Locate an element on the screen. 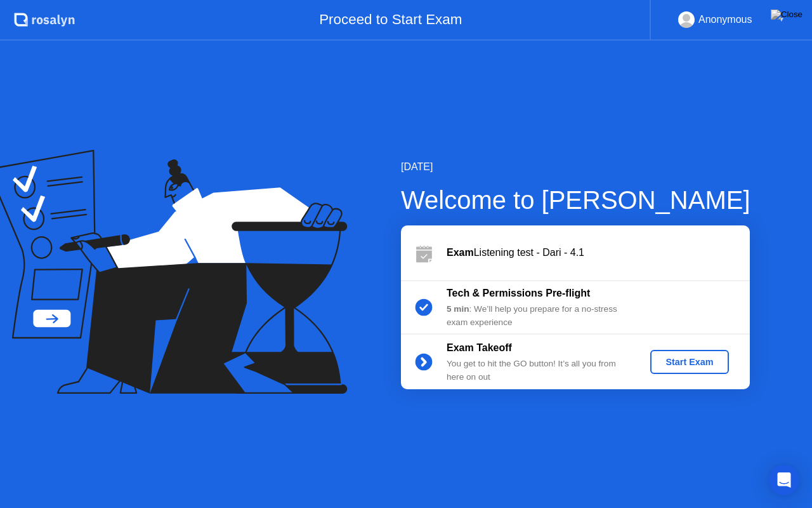  div: Anonymous is located at coordinates (725, 19).